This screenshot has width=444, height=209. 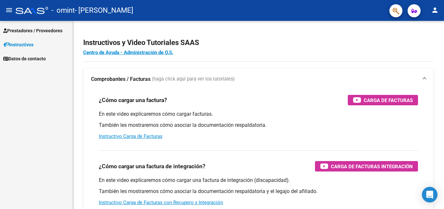 I want to click on span: Instructivos, so click(x=18, y=45).